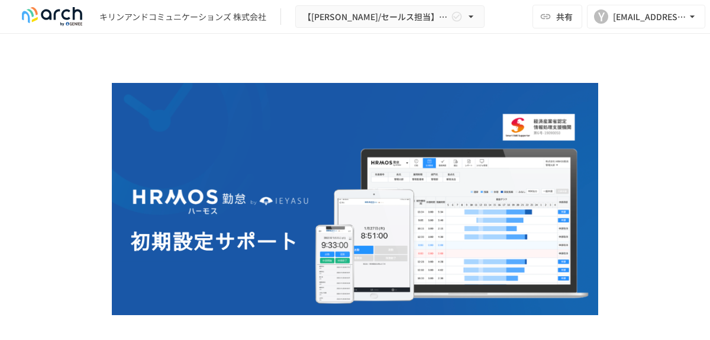 The width and height of the screenshot is (710, 340). I want to click on img: GdztLVQAPnGLORo409ZpmnRQckwtTrMz8aHIKJZF2AQ, so click(355, 202).